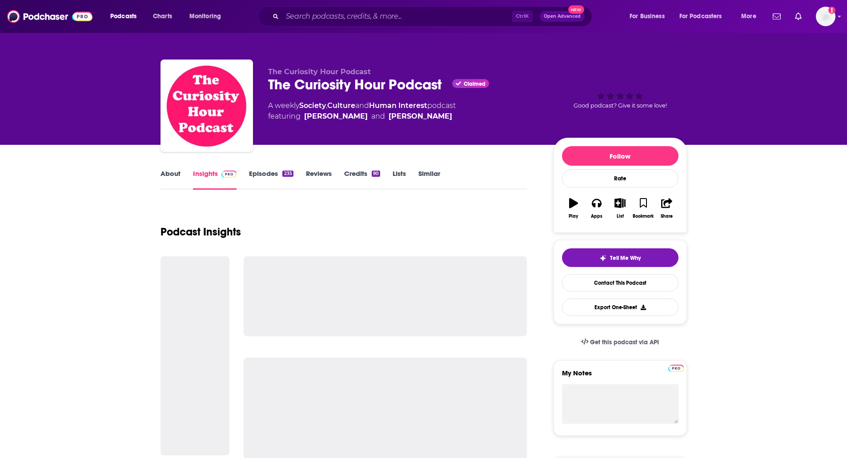 Image resolution: width=847 pixels, height=458 pixels. I want to click on div: Rate, so click(620, 178).